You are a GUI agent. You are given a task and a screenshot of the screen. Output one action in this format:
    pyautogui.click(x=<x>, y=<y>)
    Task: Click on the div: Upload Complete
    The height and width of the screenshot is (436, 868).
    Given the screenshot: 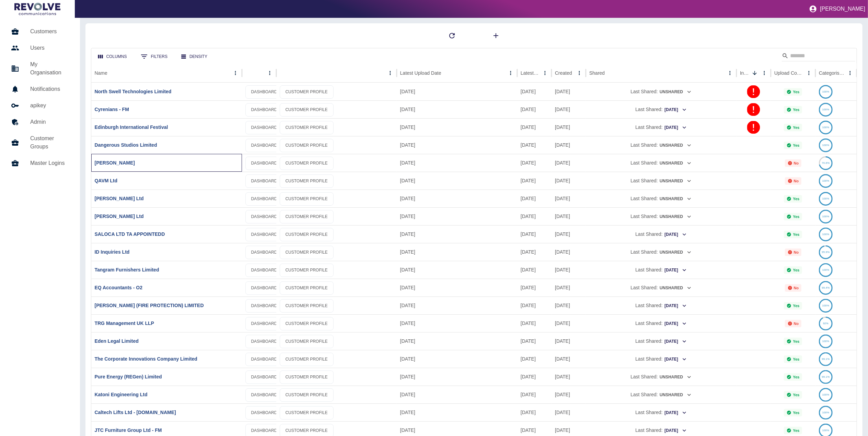 What is the action you would take?
    pyautogui.click(x=789, y=73)
    